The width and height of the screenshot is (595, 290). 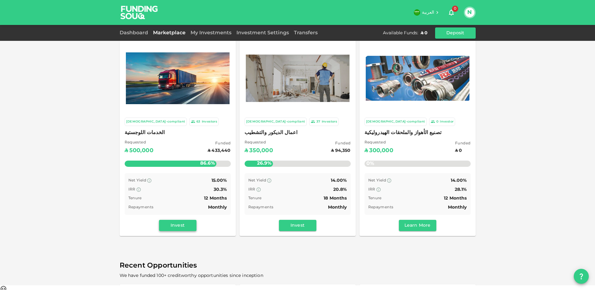 I want to click on span: تصنيع الأهواز والملحقات الهيدروليكية, so click(x=417, y=133).